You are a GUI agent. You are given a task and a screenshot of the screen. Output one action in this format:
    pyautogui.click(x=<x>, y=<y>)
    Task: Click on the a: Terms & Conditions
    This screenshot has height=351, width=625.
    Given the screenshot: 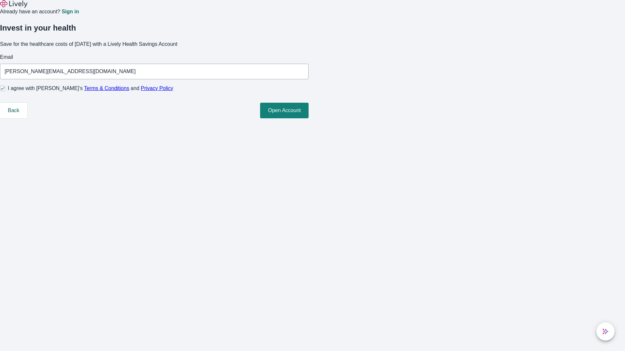 What is the action you would take?
    pyautogui.click(x=106, y=88)
    